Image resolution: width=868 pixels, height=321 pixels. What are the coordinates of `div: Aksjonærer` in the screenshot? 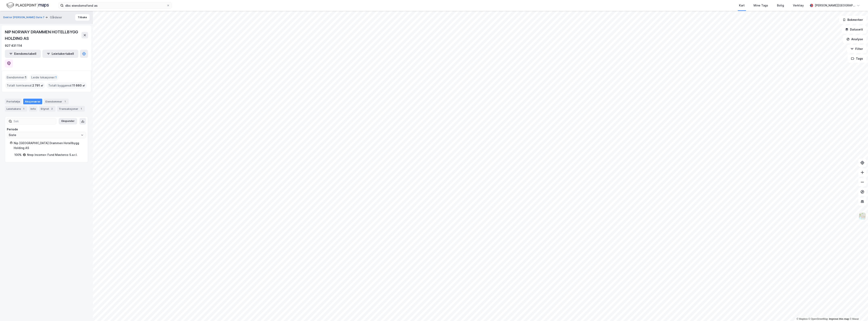 It's located at (33, 101).